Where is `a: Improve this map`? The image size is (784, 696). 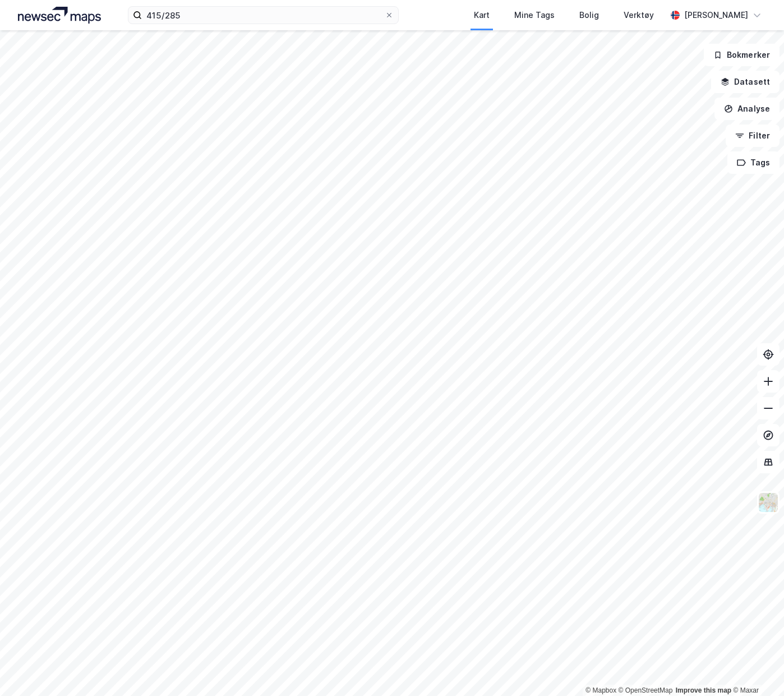 a: Improve this map is located at coordinates (703, 690).